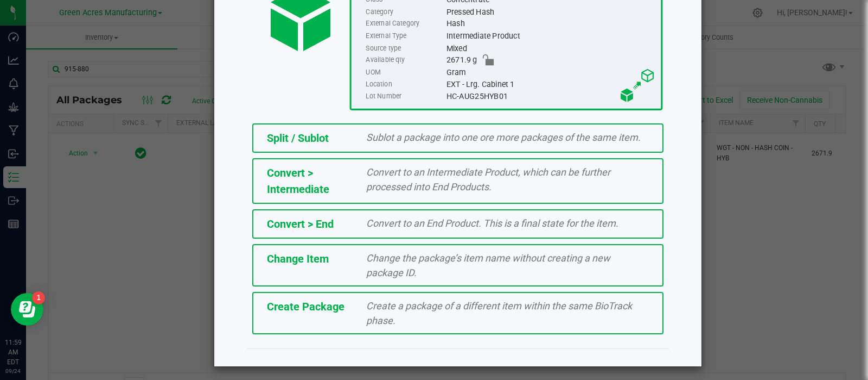  Describe the element at coordinates (488, 265) in the screenshot. I see `span: Change the package’s item name without creating a new package ID.` at that location.